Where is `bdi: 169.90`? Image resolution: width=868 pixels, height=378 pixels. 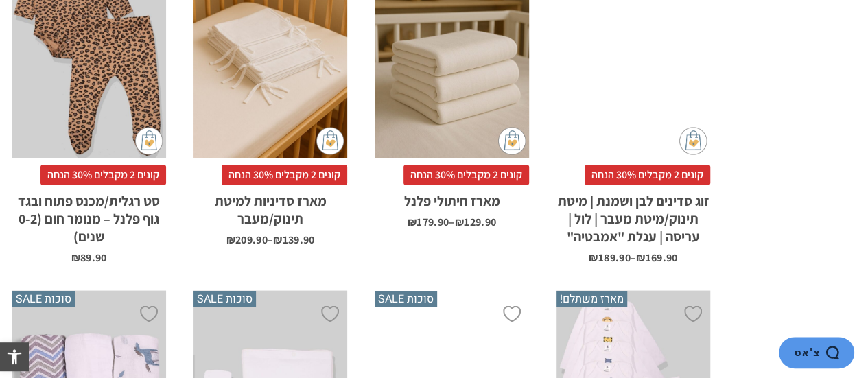 bdi: 169.90 is located at coordinates (657, 257).